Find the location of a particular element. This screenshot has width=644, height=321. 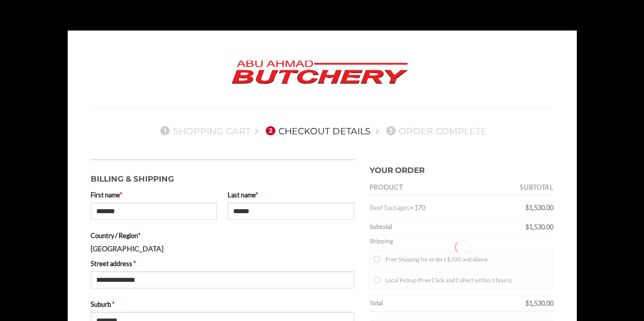

label: First name is located at coordinates (154, 195).